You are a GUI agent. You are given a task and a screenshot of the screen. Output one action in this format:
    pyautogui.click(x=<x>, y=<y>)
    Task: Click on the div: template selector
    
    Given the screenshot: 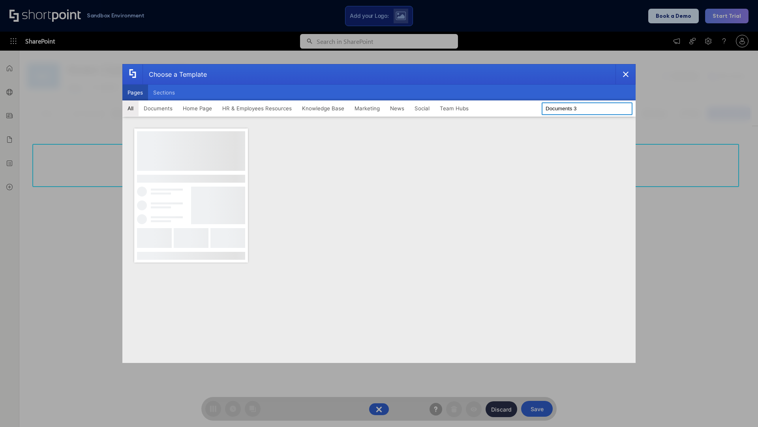 What is the action you would take?
    pyautogui.click(x=379, y=213)
    